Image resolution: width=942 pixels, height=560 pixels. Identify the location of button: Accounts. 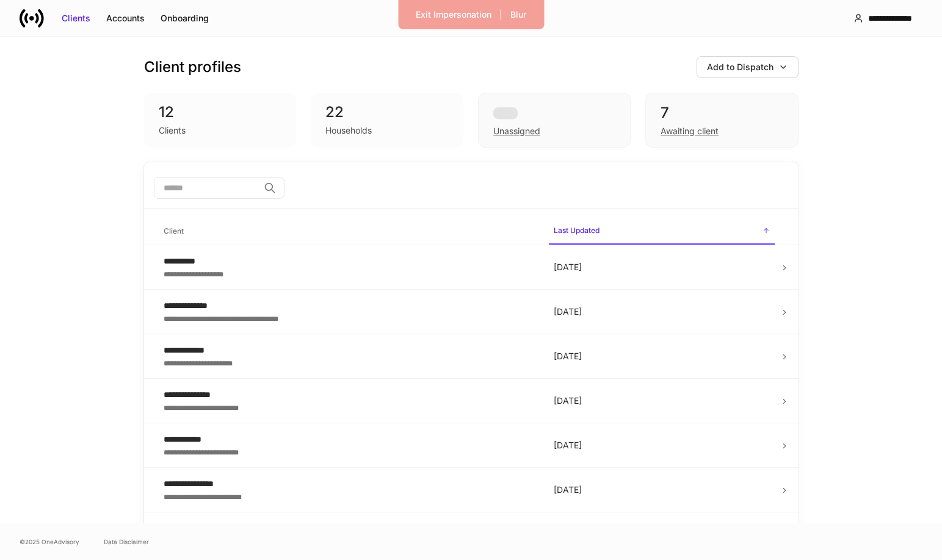
(125, 19).